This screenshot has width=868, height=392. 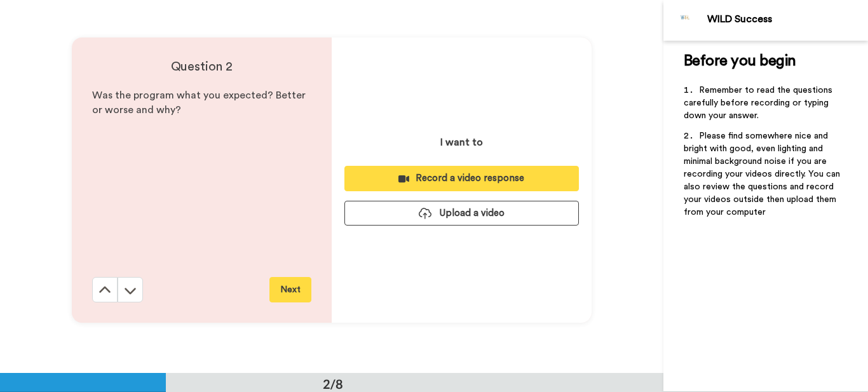 What do you see at coordinates (462, 142) in the screenshot?
I see `p: I want to` at bounding box center [462, 142].